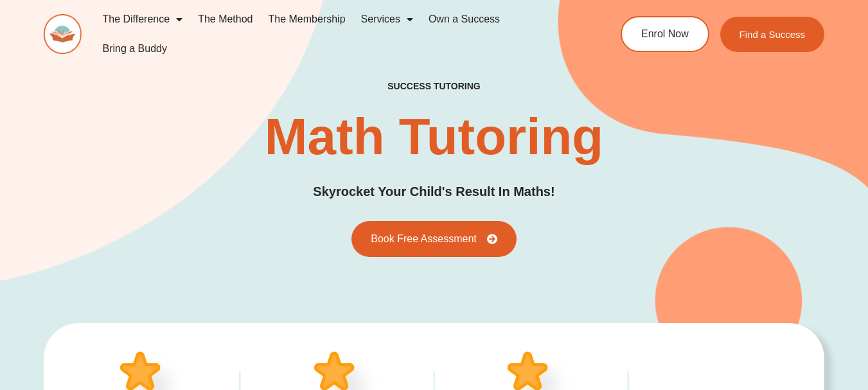 This screenshot has width=868, height=390. I want to click on a: The Membership, so click(307, 20).